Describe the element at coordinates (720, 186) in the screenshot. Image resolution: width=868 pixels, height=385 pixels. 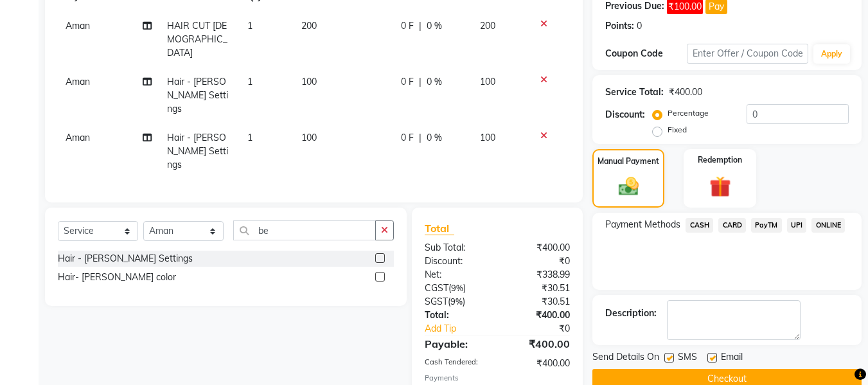
I see `img: _gift.svg` at that location.